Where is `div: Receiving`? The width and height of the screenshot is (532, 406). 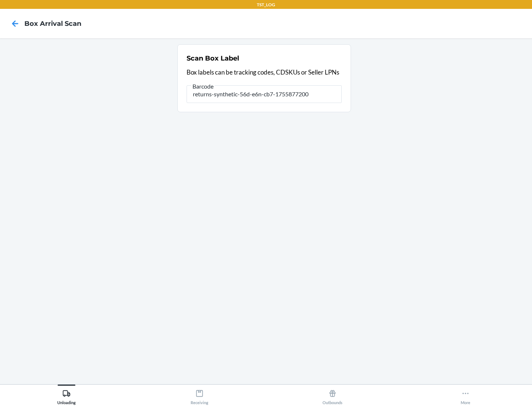 div: Receiving is located at coordinates (199, 396).